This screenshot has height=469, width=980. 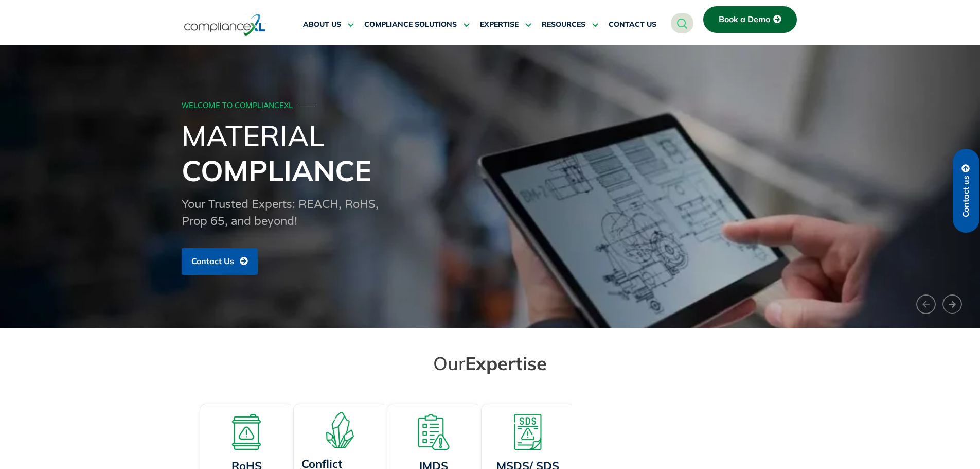 I want to click on a: COMPLIANCE SOLUTIONS, so click(x=417, y=25).